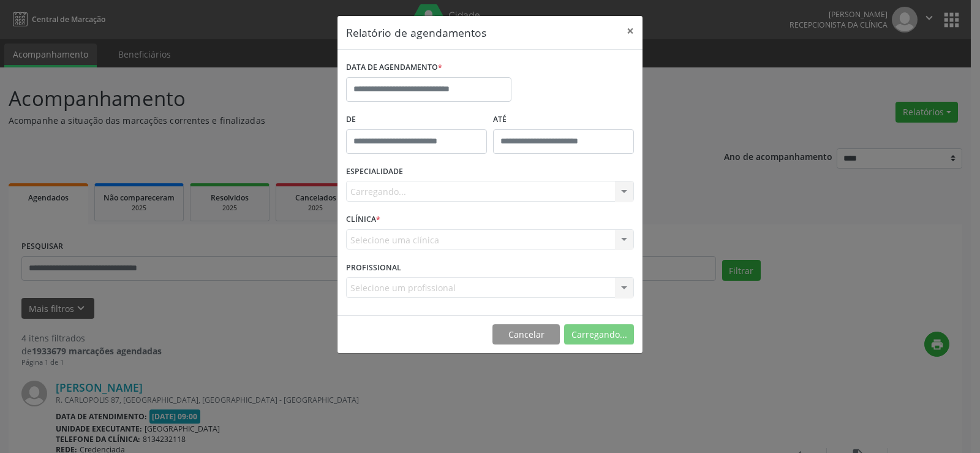  What do you see at coordinates (564, 119) in the screenshot?
I see `label: ATÉ` at bounding box center [564, 119].